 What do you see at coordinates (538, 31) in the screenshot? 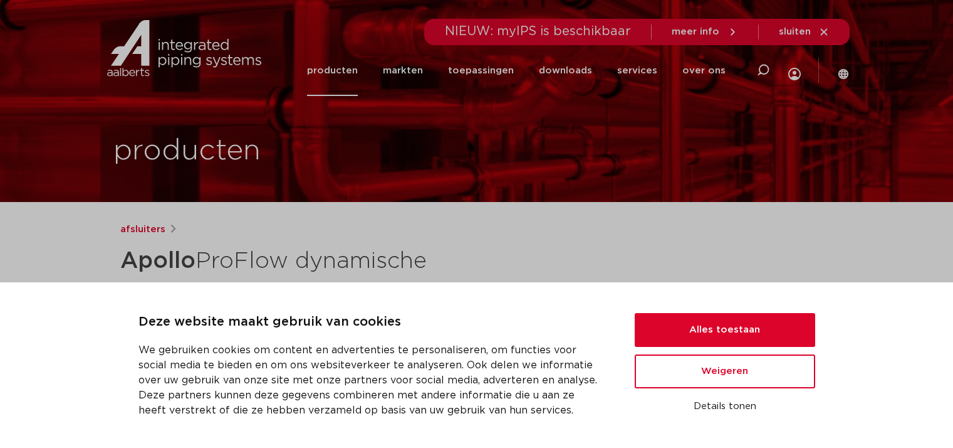
I see `span: NIEUW: myIPS is beschikbaar` at bounding box center [538, 31].